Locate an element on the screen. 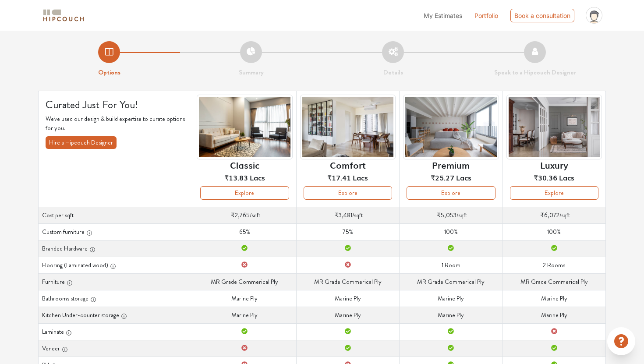 The height and width of the screenshot is (364, 644). div: Book a consultation is located at coordinates (543, 15).